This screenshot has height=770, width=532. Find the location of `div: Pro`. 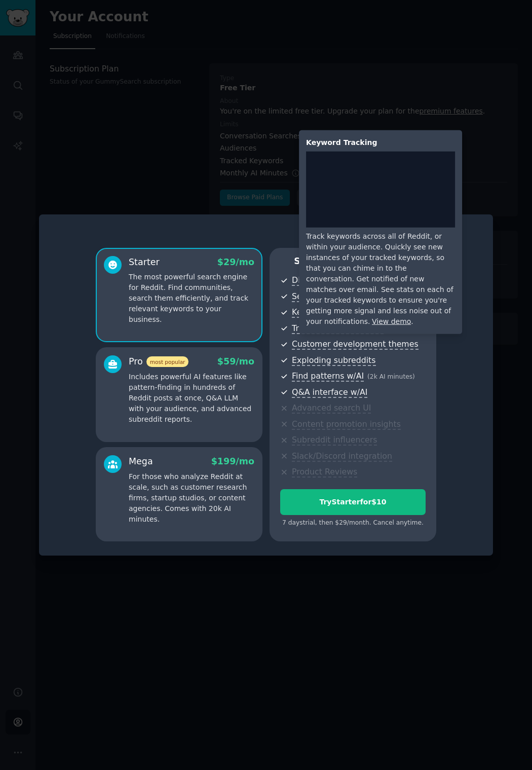

div: Pro is located at coordinates (159, 361).